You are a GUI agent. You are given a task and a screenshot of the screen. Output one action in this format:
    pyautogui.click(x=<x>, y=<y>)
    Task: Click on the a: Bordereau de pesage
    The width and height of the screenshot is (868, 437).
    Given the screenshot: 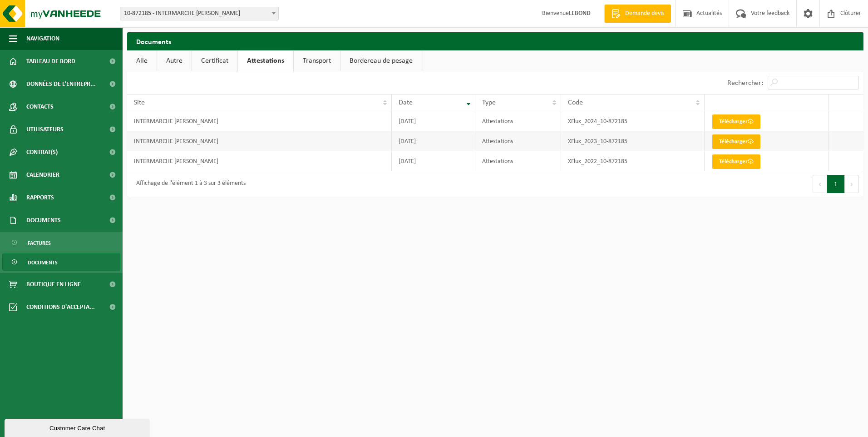 What is the action you would take?
    pyautogui.click(x=381, y=61)
    